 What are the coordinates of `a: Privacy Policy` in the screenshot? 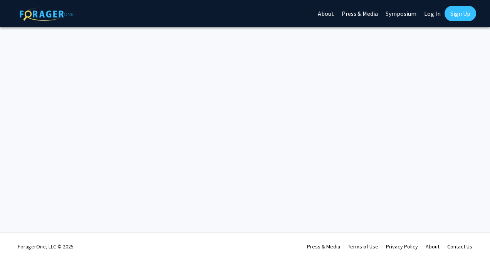 It's located at (402, 246).